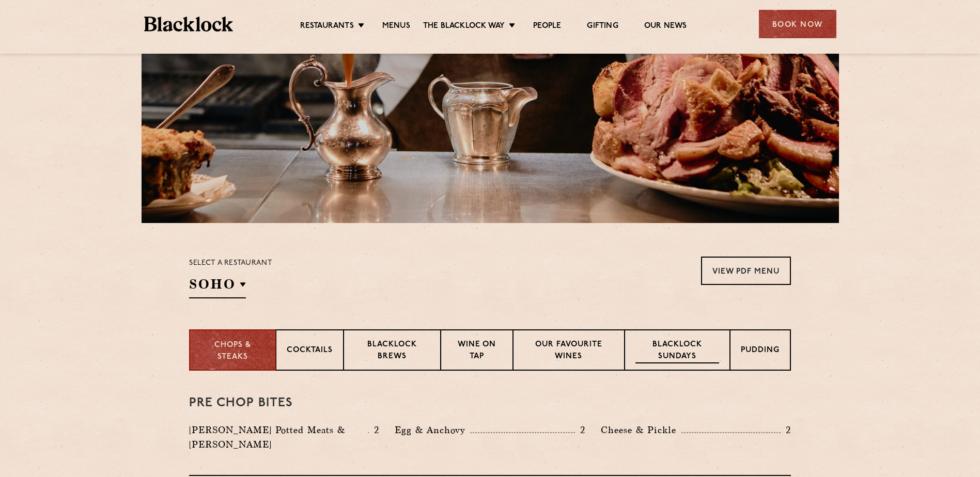 This screenshot has height=477, width=980. Describe the element at coordinates (547, 27) in the screenshot. I see `a: People` at that location.